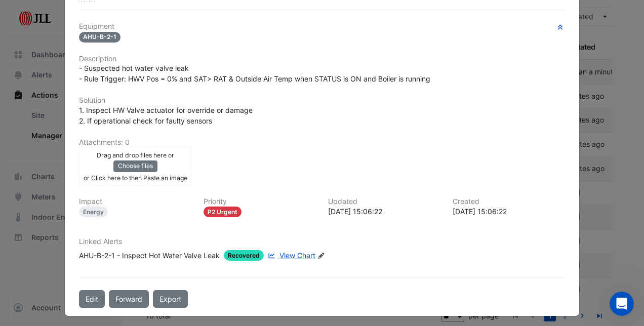  Describe the element at coordinates (509, 201) in the screenshot. I see `h6: Created` at that location.